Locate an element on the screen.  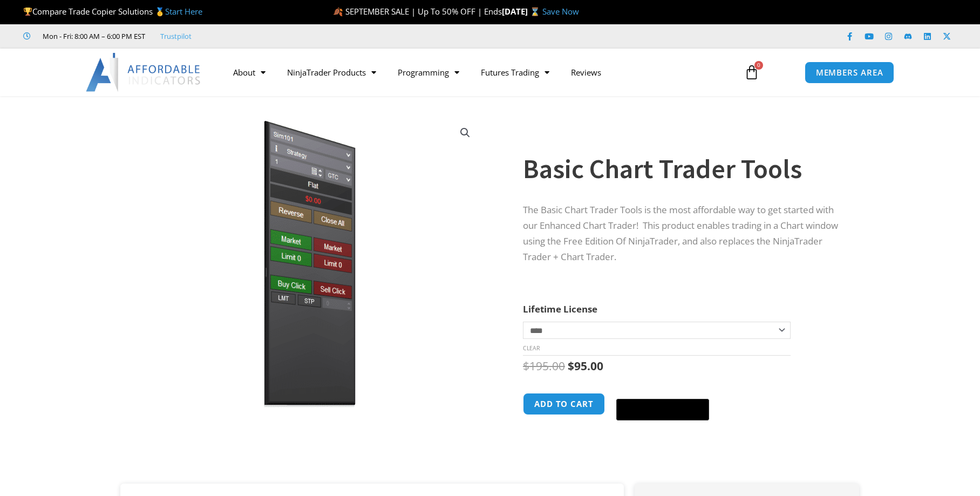
label: Lifetime License is located at coordinates (560, 309).